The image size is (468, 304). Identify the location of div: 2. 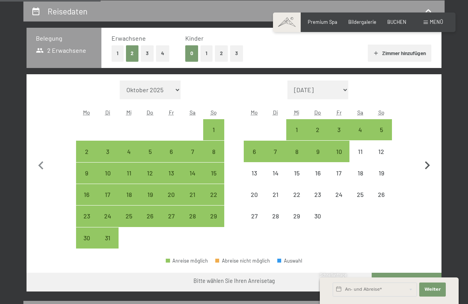
(318, 136).